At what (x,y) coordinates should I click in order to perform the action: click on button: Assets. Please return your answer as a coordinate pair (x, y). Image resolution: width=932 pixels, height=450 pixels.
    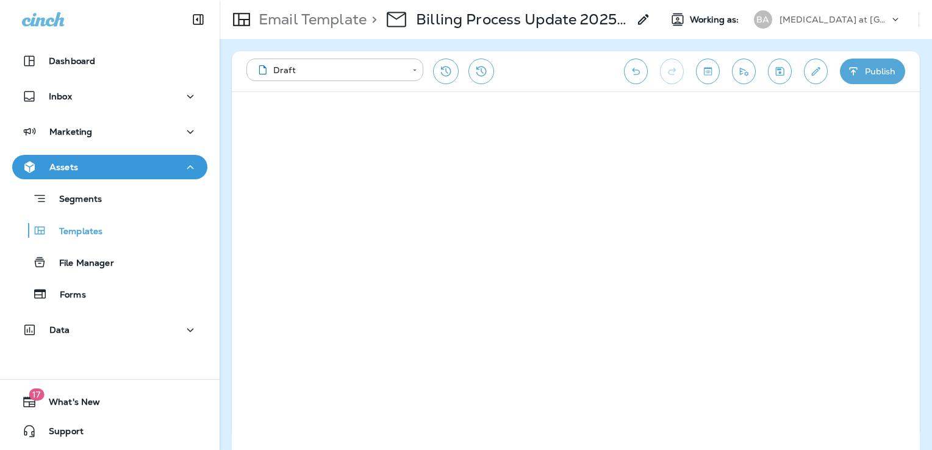
    Looking at the image, I should click on (110, 167).